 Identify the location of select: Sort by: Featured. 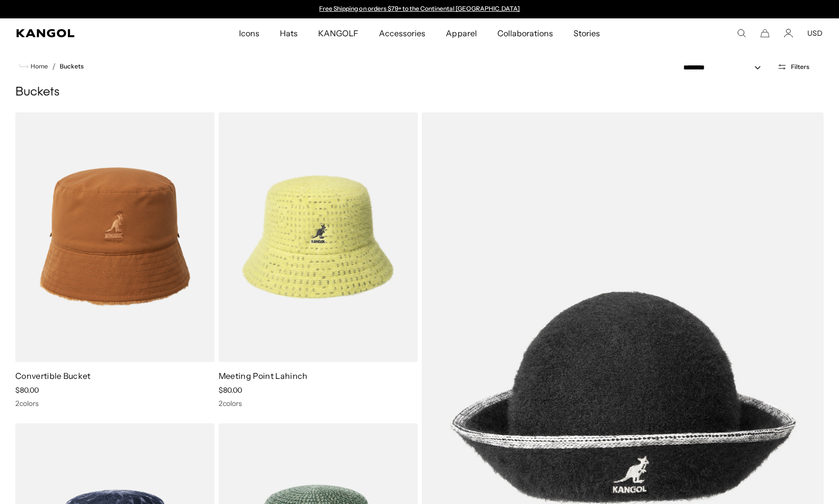
(726, 67).